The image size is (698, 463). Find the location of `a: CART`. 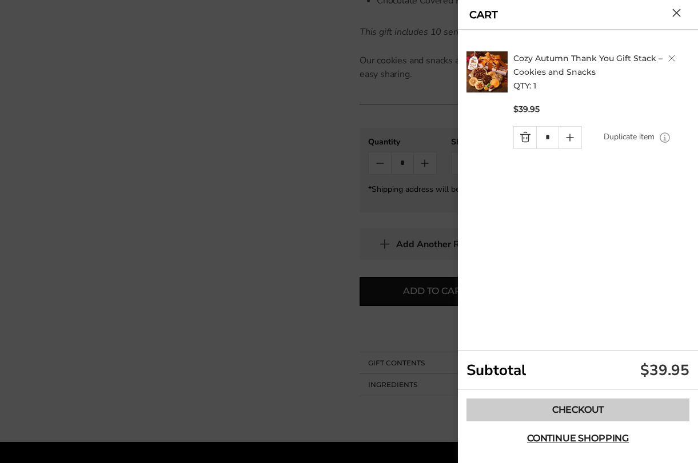

a: CART is located at coordinates (483, 15).